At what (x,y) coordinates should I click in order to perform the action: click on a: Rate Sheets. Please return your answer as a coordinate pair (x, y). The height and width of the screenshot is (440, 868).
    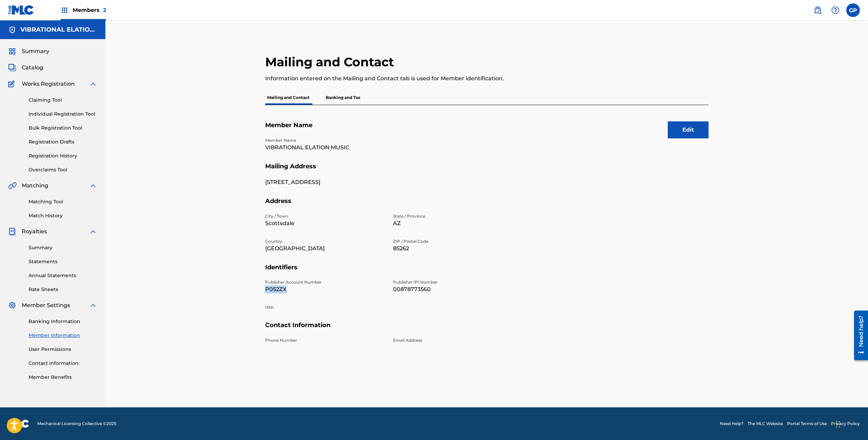
    Looking at the image, I should click on (63, 289).